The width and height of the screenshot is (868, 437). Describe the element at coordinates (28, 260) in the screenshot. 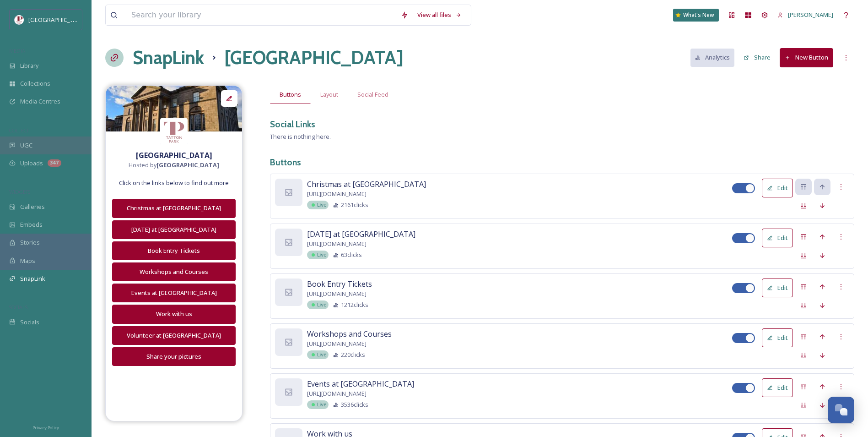

I see `span: Maps` at that location.